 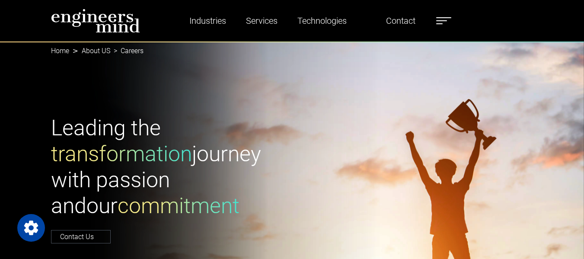 What do you see at coordinates (208, 21) in the screenshot?
I see `a: Industries` at bounding box center [208, 21].